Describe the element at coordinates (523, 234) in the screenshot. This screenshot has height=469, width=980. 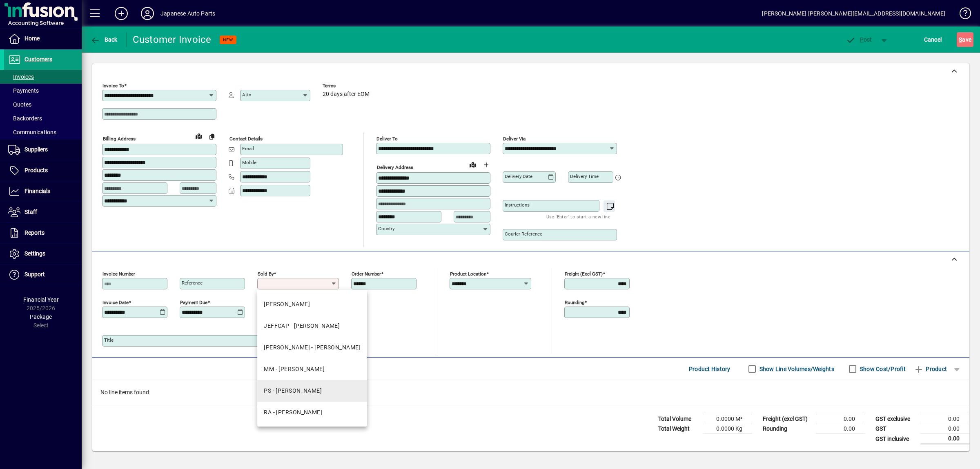
I see `mat-label: Courier Reference` at that location.